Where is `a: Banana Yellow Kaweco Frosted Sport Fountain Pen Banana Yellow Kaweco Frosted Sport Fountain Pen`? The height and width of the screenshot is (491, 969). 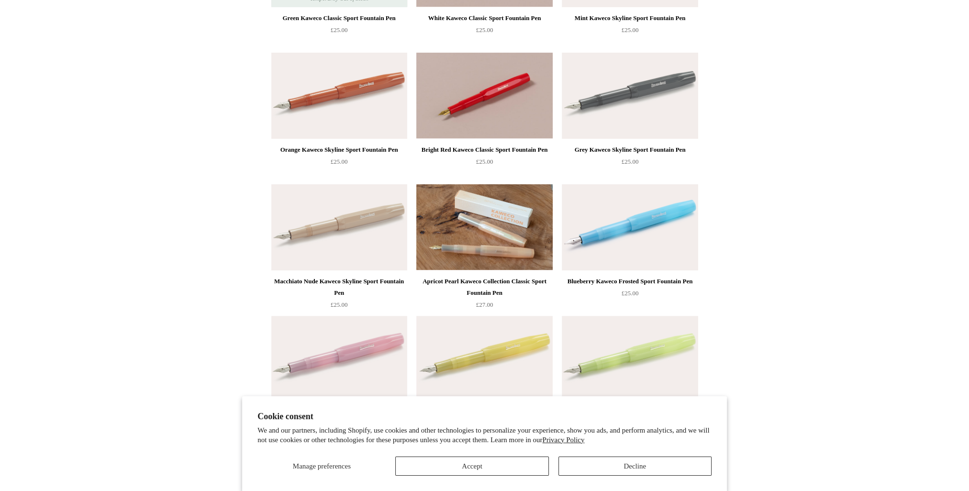 a: Banana Yellow Kaweco Frosted Sport Fountain Pen Banana Yellow Kaweco Frosted Sport Fountain Pen is located at coordinates (484, 359).